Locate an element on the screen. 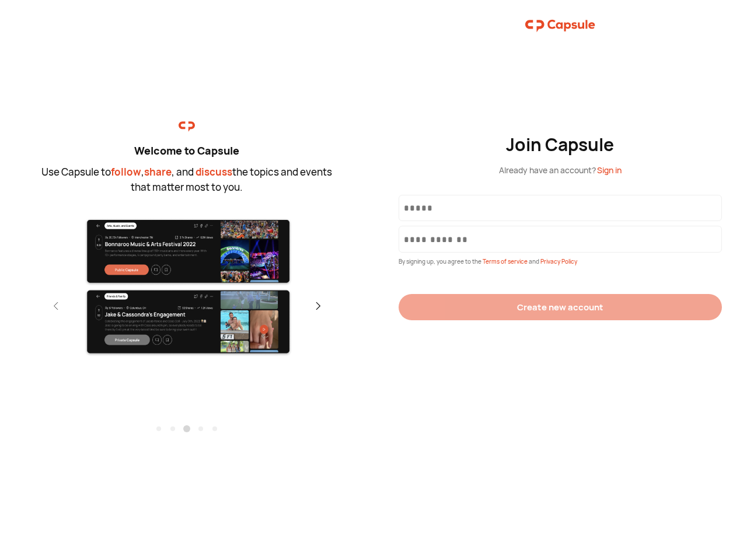  span: share is located at coordinates (158, 171).